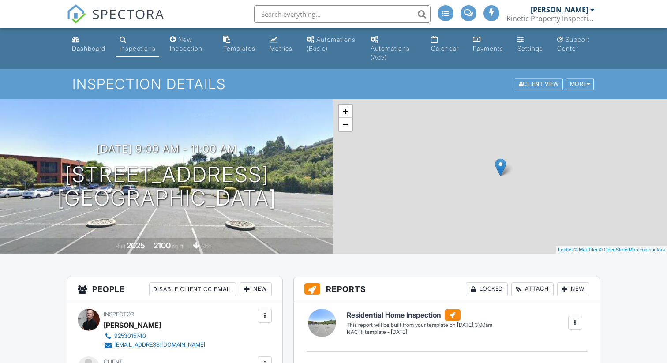 This screenshot has height=363, width=667. Describe the element at coordinates (206, 246) in the screenshot. I see `span: slab` at that location.